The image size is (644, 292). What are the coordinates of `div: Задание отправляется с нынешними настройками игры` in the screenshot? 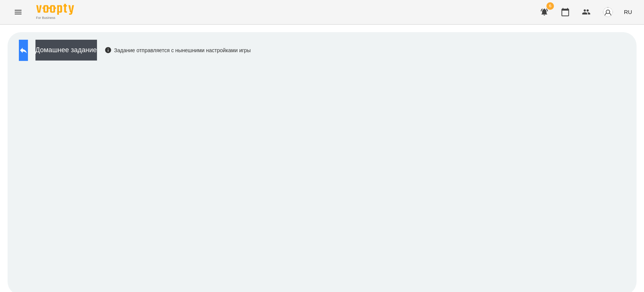 It's located at (178, 50).